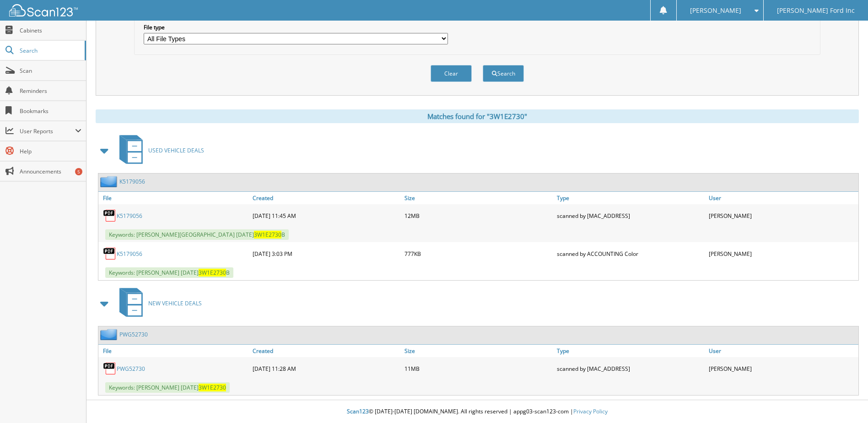  Describe the element at coordinates (358, 411) in the screenshot. I see `span: Scan123` at that location.